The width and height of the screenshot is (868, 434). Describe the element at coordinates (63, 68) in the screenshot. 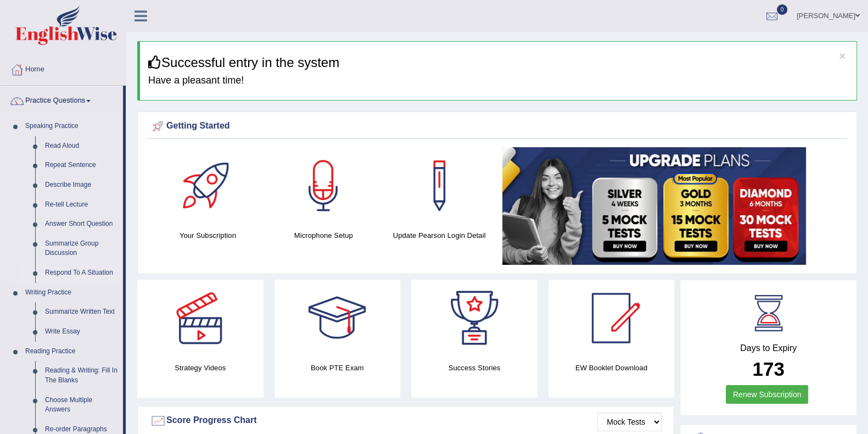

I see `a: Home` at that location.